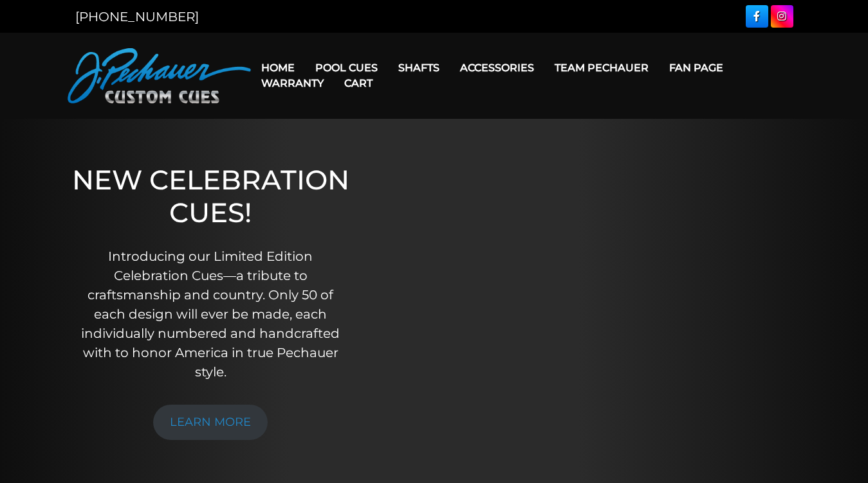 The height and width of the screenshot is (483, 868). Describe the element at coordinates (497, 68) in the screenshot. I see `a: Accessories` at that location.